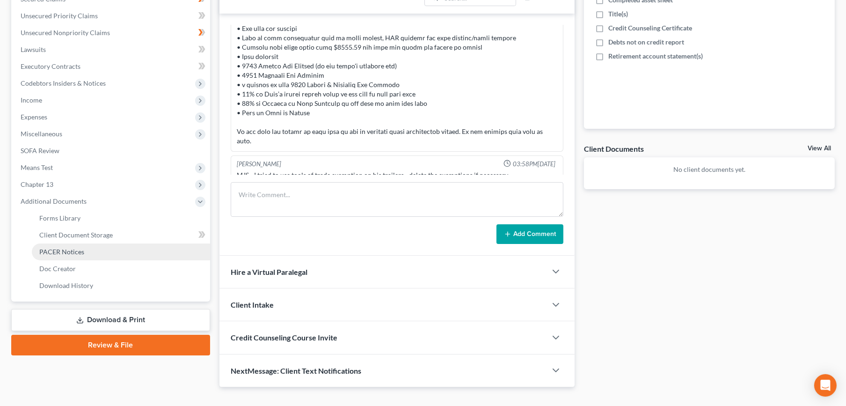  What do you see at coordinates (34, 117) in the screenshot?
I see `span: Expenses` at bounding box center [34, 117].